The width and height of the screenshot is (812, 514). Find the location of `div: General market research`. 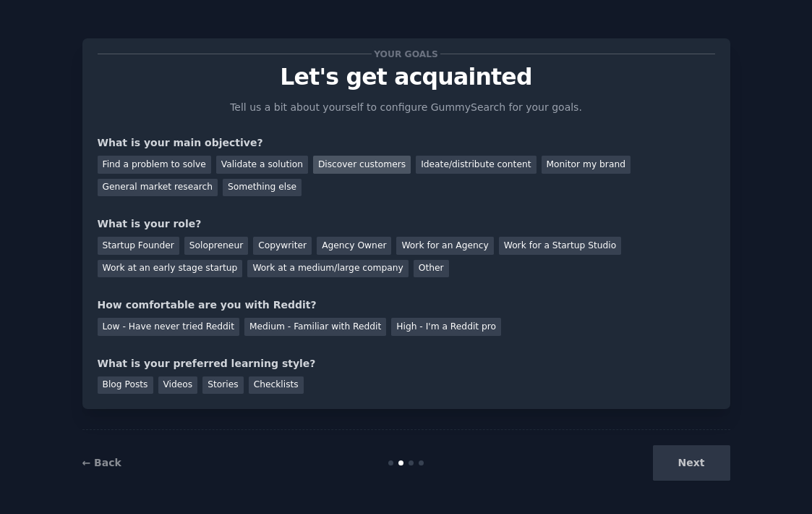

div: General market research is located at coordinates (157, 188).